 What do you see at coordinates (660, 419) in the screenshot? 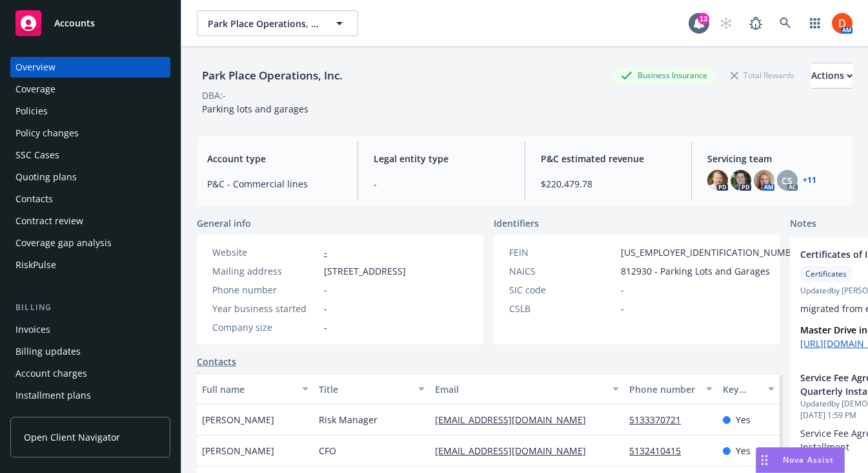
I see `a: 5133370721` at bounding box center [660, 419].